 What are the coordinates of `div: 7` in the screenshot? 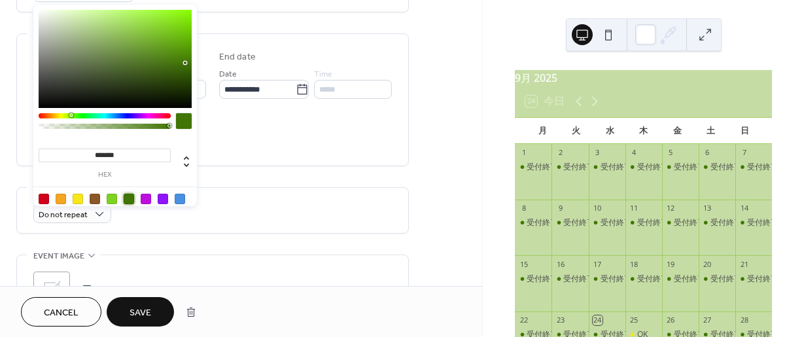 It's located at (744, 152).